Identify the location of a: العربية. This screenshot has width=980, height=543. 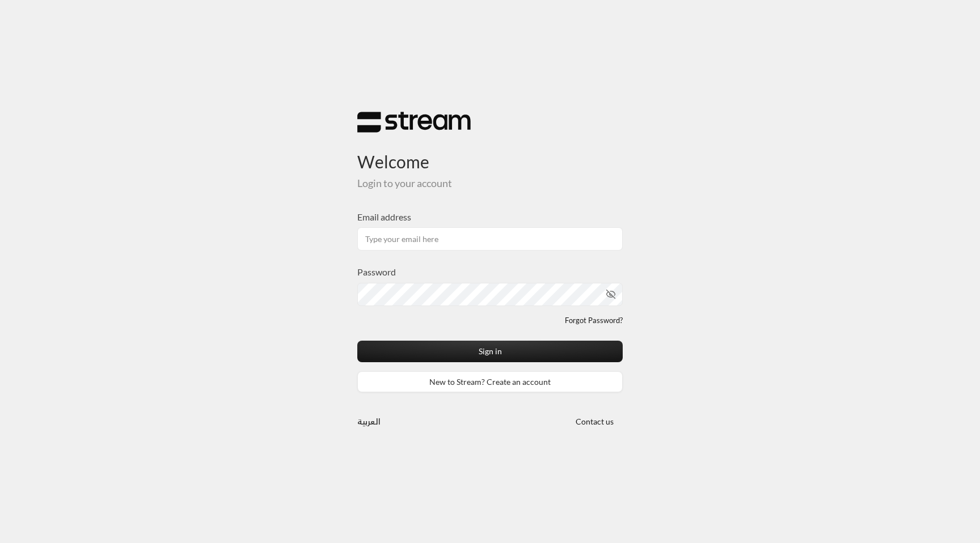
(369, 422).